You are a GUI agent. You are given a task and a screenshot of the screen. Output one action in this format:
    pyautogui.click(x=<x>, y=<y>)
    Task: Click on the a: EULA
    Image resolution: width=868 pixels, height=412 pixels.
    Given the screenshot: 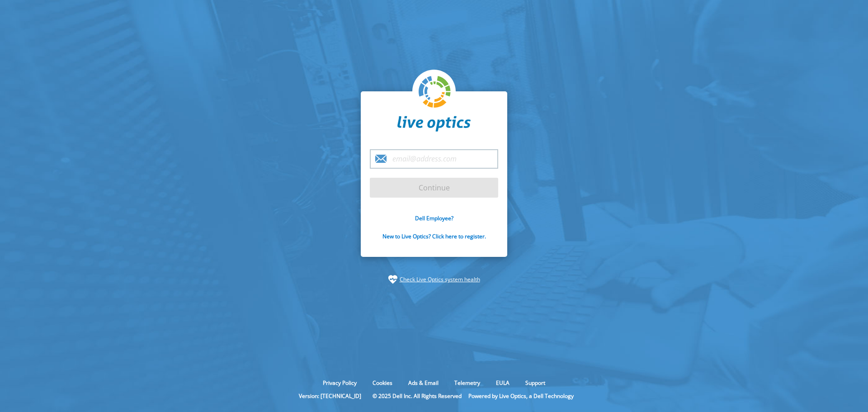 What is the action you would take?
    pyautogui.click(x=503, y=383)
    